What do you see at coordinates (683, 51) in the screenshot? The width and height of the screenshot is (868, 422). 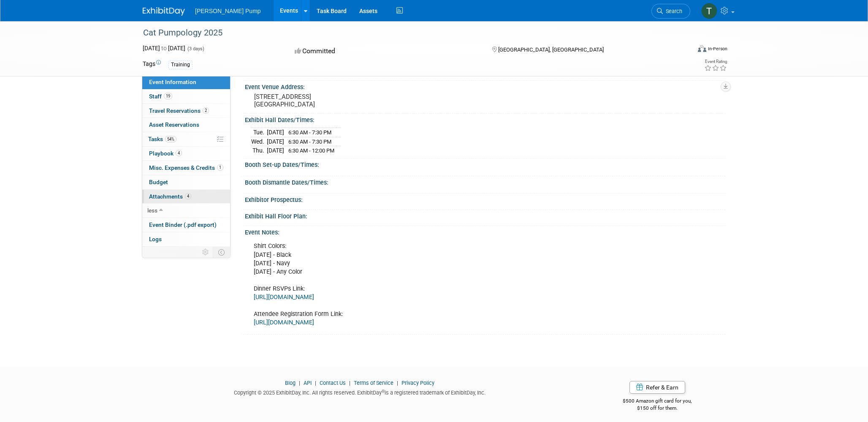 I see `div: Event Format` at bounding box center [683, 51].